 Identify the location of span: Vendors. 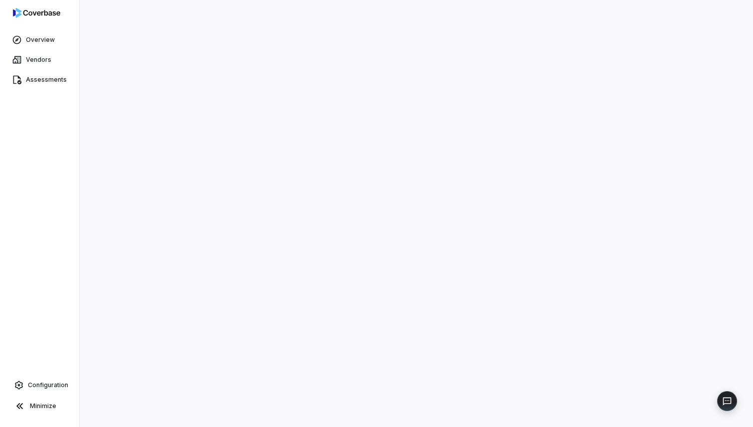
(38, 60).